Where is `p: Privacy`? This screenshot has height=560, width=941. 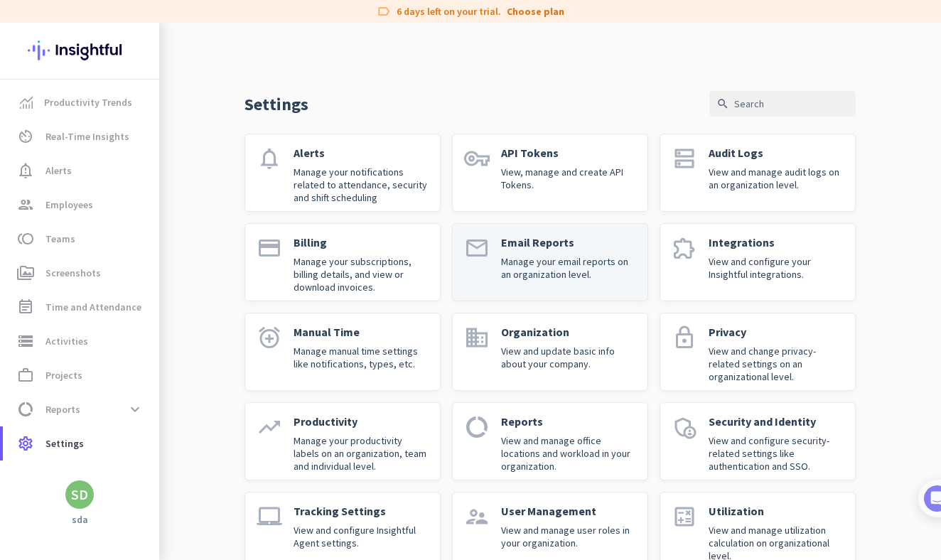
p: Privacy is located at coordinates (777, 332).